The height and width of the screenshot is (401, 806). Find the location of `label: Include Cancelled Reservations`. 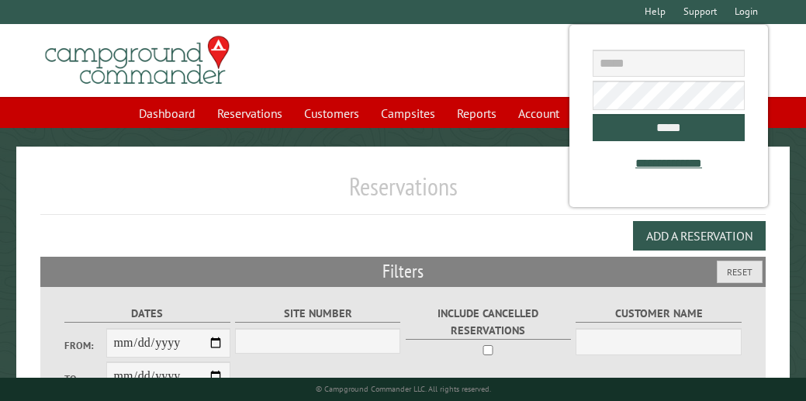

label: Include Cancelled Reservations is located at coordinates (488, 322).